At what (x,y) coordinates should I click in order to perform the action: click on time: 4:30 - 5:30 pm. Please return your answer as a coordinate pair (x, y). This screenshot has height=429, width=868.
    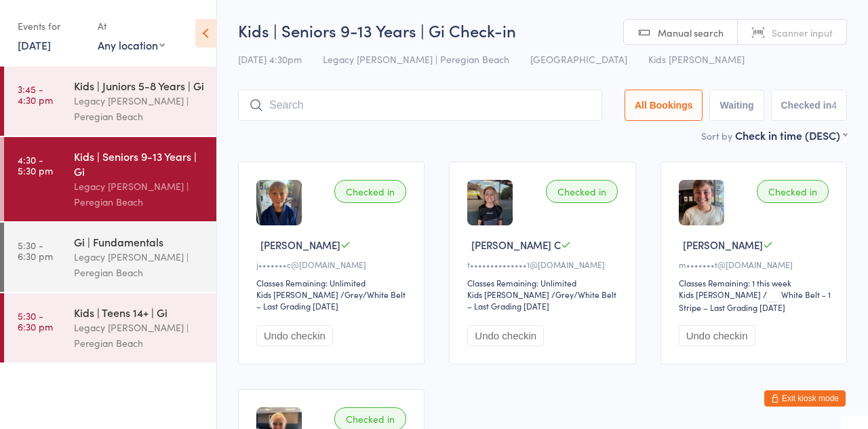
    Looking at the image, I should click on (35, 165).